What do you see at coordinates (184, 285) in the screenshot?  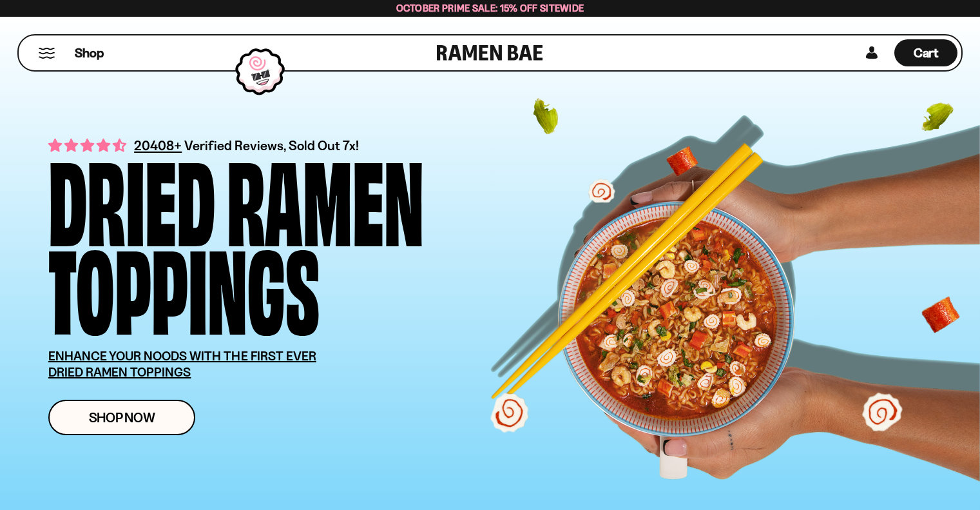 I see `div: Toppings` at bounding box center [184, 285].